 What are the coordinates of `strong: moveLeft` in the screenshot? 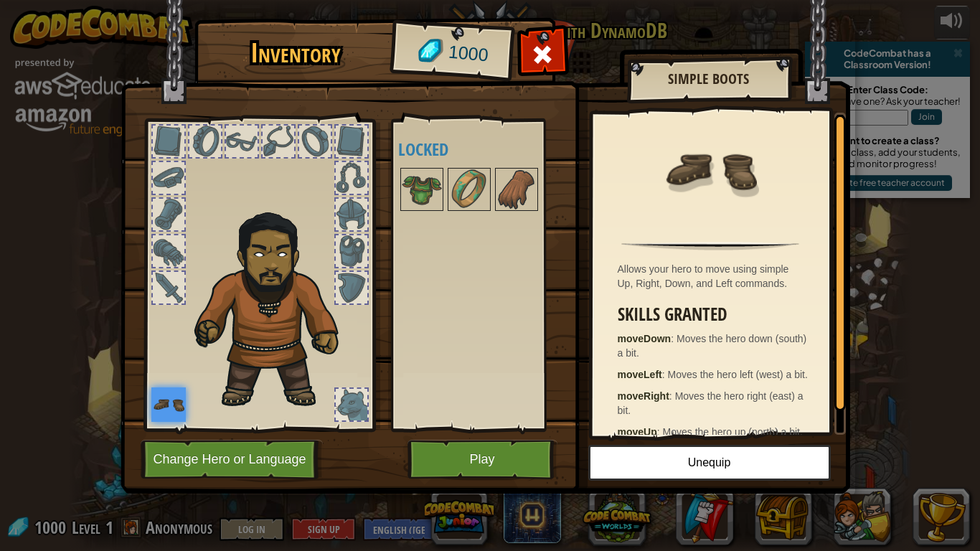 It's located at (640, 374).